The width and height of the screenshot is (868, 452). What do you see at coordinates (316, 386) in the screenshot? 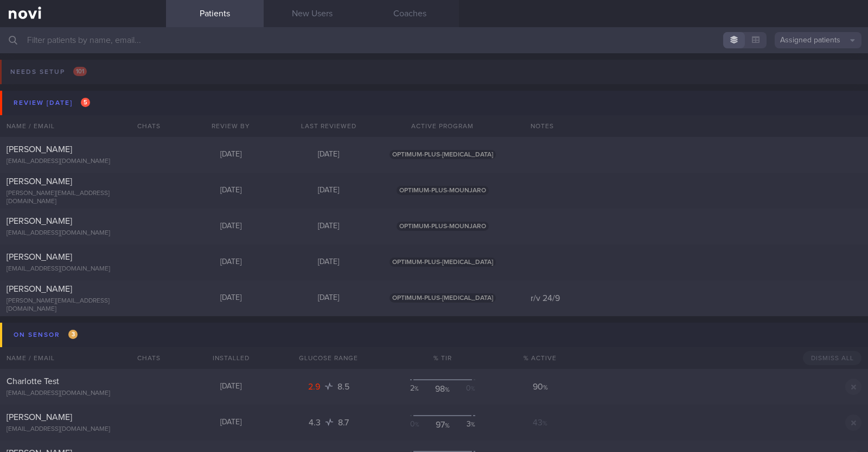
I see `span: 2.9` at bounding box center [316, 386].